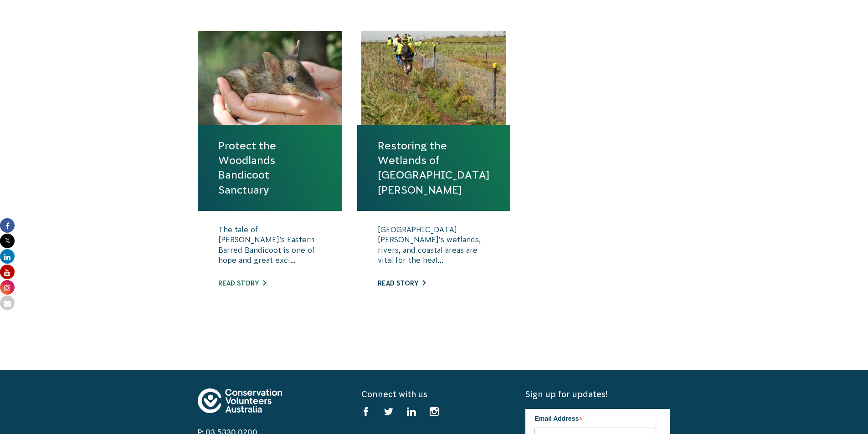  Describe the element at coordinates (270, 167) in the screenshot. I see `a: Protect the Woodlands Bandicoot Sanctuary` at that location.